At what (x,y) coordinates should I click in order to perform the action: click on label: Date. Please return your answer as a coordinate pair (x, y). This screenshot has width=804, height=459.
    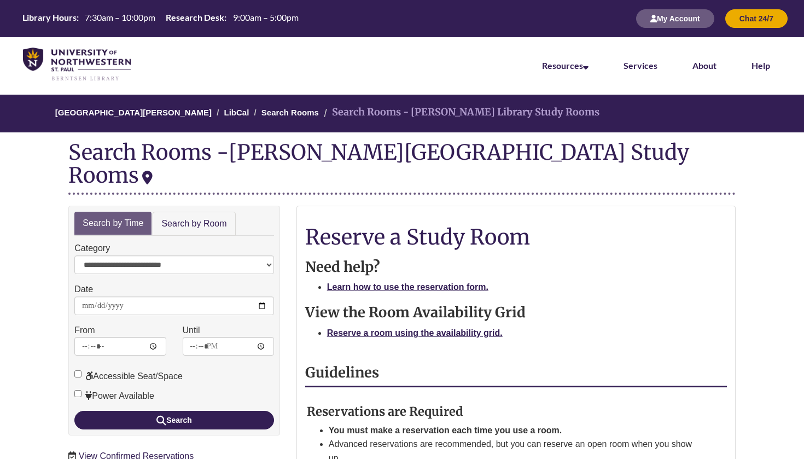
    Looking at the image, I should click on (84, 289).